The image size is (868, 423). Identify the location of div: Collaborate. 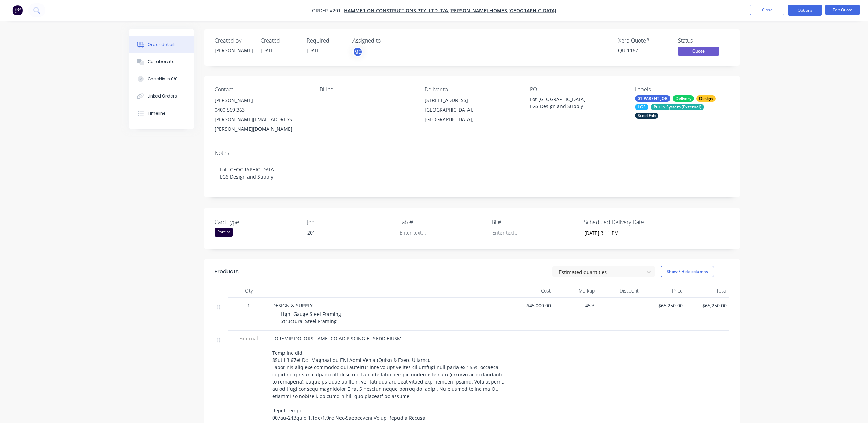
(161, 62).